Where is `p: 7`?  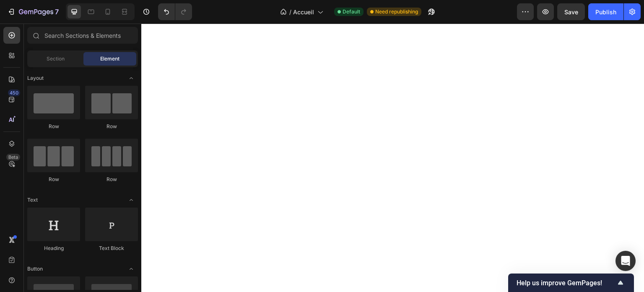 p: 7 is located at coordinates (56, 12).